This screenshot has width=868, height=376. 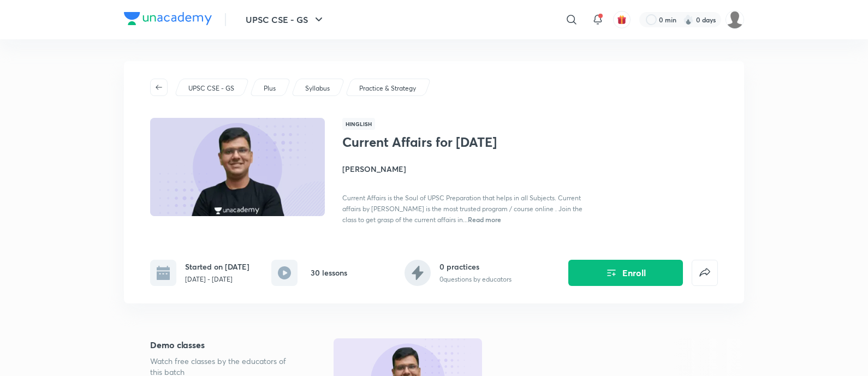 I want to click on span: Read more, so click(x=485, y=219).